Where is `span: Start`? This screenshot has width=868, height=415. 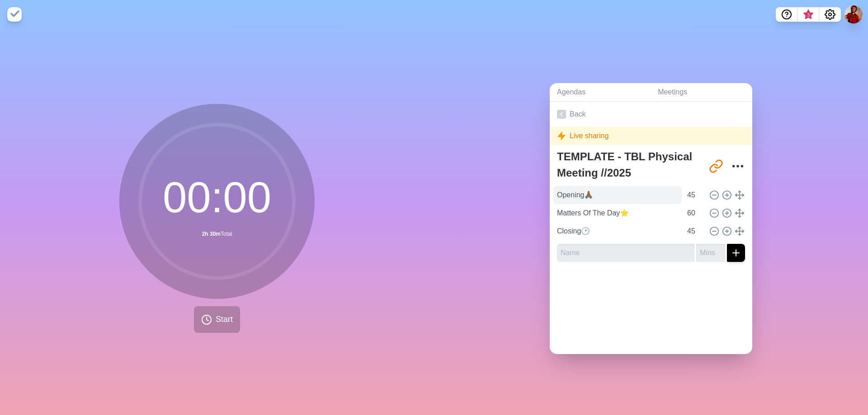
span: Start is located at coordinates (224, 319).